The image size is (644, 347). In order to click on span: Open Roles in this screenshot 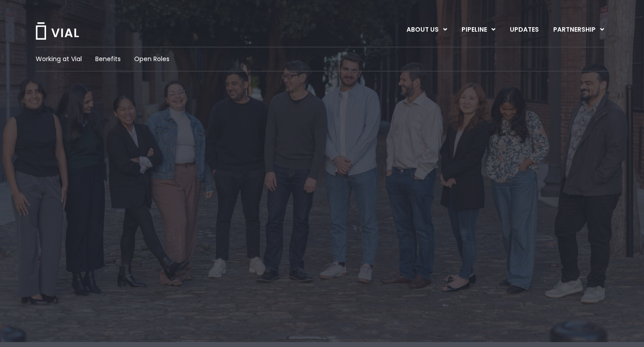, I will do `click(151, 59)`.